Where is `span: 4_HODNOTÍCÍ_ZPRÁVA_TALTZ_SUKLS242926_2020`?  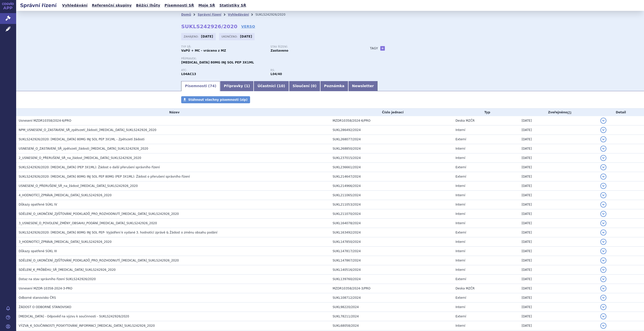
span: 4_HODNOTÍCÍ_ZPRÁVA_TALTZ_SUKLS242926_2020 is located at coordinates (65, 195).